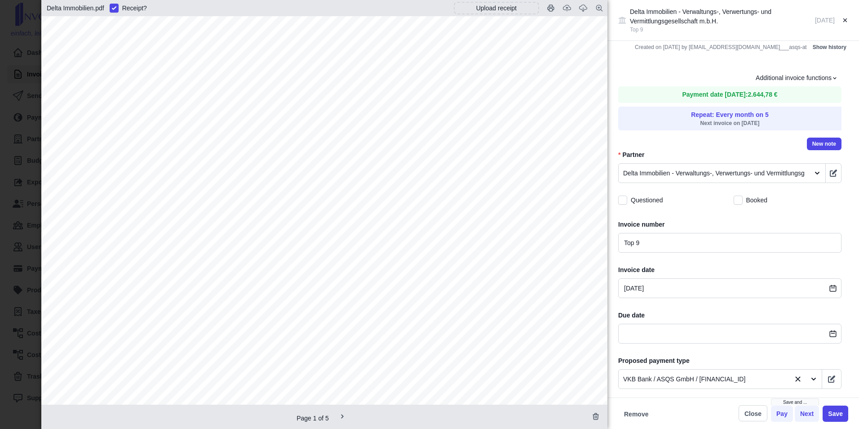 The image size is (859, 429). Describe the element at coordinates (623, 200) in the screenshot. I see `input: Questioned` at that location.